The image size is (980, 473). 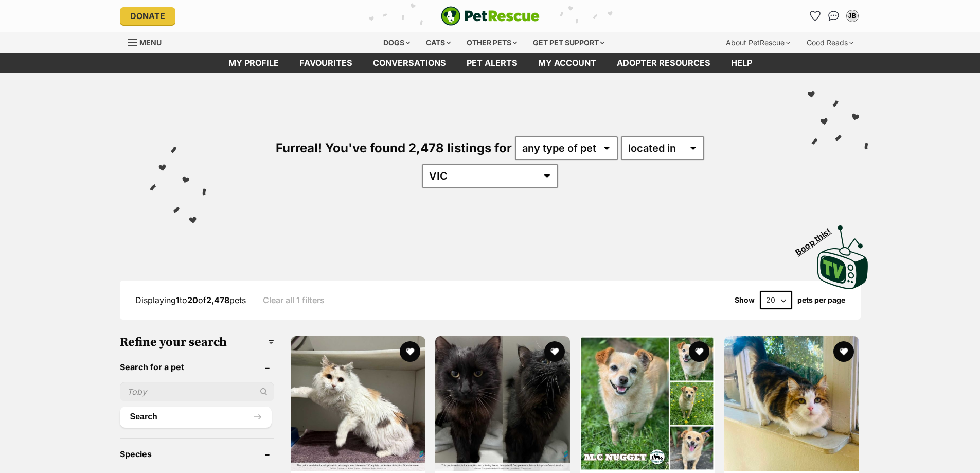 What do you see at coordinates (253, 63) in the screenshot?
I see `a: My profile` at bounding box center [253, 63].